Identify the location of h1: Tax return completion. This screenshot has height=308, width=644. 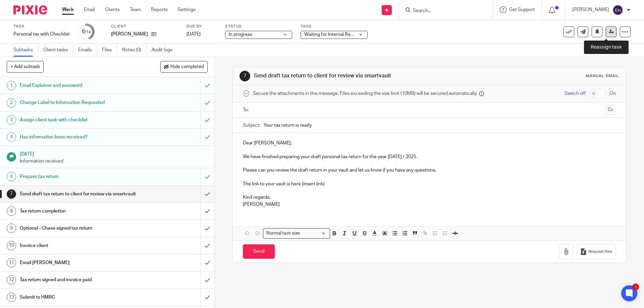
(78, 211).